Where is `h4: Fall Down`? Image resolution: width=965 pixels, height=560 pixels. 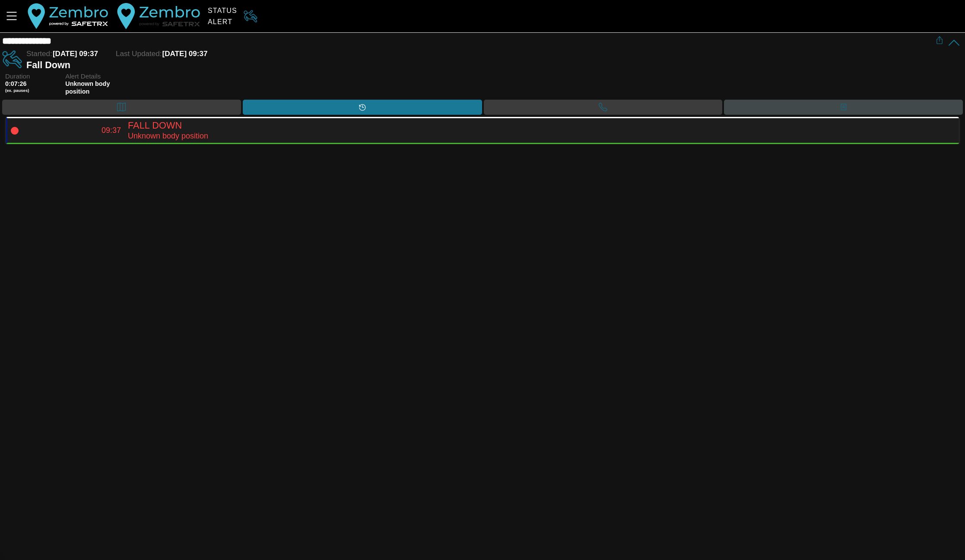
h4: Fall Down is located at coordinates (540, 125).